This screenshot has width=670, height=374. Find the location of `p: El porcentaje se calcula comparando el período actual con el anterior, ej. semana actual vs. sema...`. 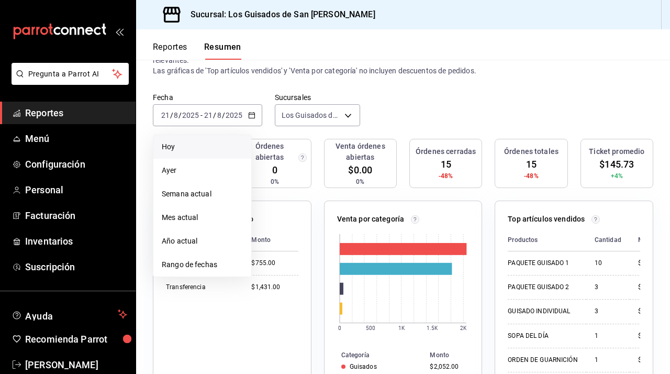

p: El porcentaje se calcula comparando el período actual con el anterior, ej. semana actual vs. sema... is located at coordinates (403, 60).